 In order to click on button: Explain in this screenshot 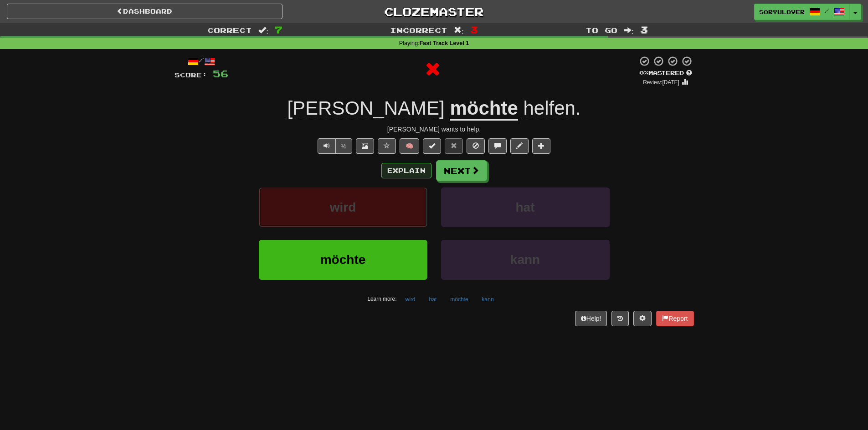, I will do `click(406, 171)`.